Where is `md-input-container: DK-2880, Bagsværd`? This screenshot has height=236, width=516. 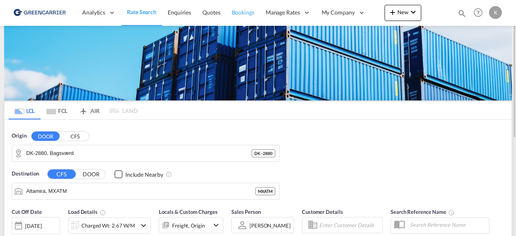
md-input-container: DK-2880, Bagsværd is located at coordinates (146, 153).